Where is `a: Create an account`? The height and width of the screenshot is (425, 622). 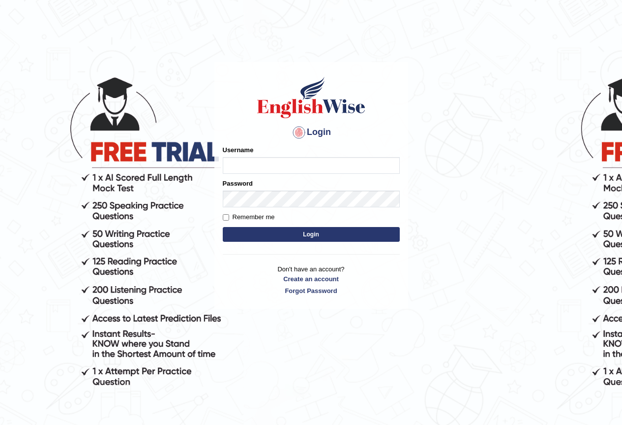 a: Create an account is located at coordinates (311, 278).